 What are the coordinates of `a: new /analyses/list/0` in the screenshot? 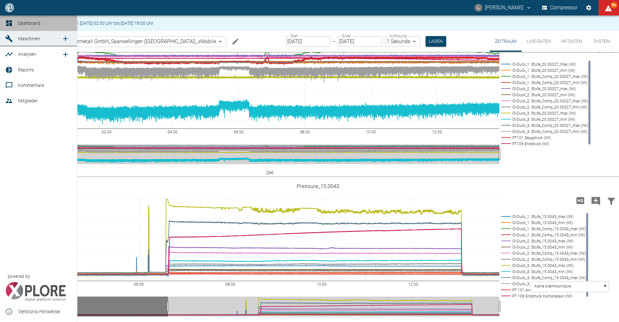 It's located at (65, 54).